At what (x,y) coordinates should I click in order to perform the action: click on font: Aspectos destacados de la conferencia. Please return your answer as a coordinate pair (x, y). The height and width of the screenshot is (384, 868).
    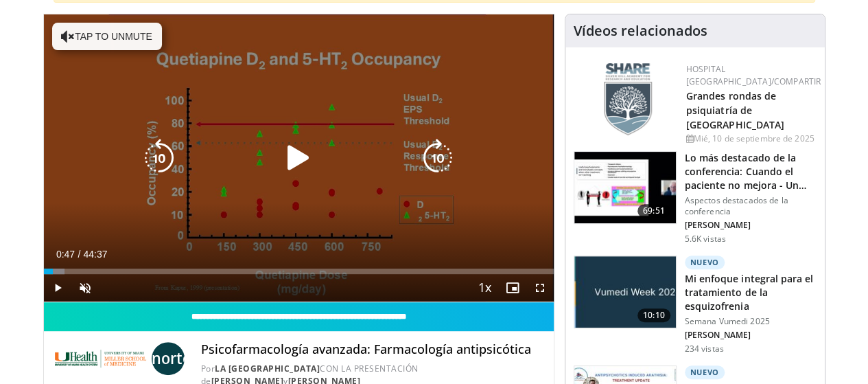
    Looking at the image, I should click on (736, 205).